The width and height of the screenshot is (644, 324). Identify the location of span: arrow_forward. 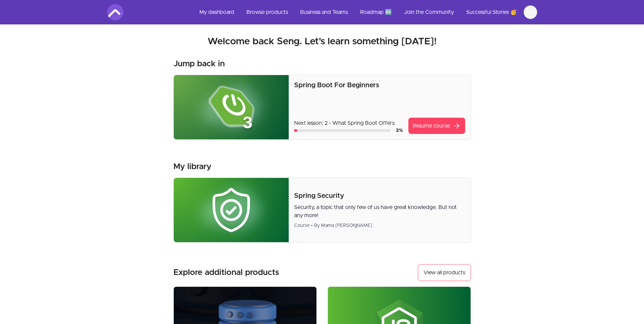
(457, 126).